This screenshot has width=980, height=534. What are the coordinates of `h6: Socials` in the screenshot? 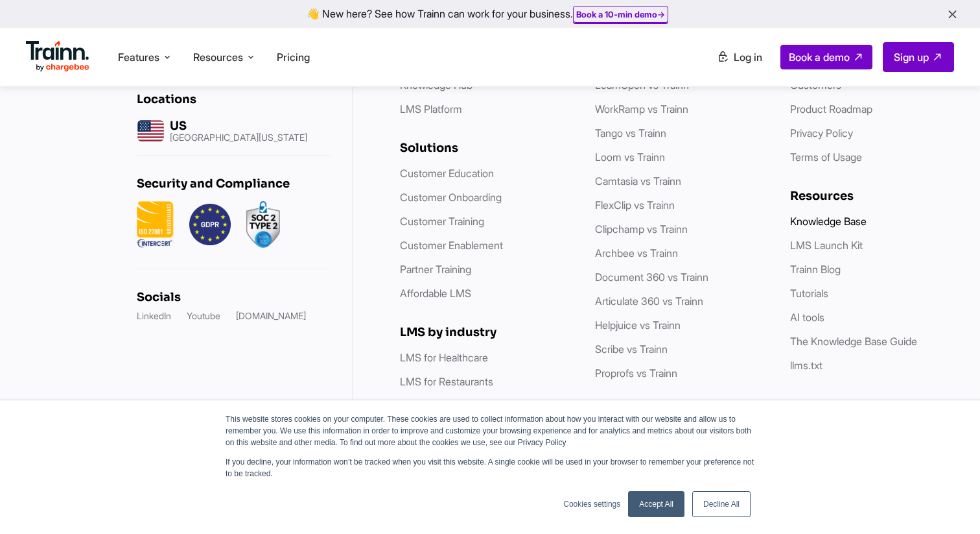 It's located at (234, 297).